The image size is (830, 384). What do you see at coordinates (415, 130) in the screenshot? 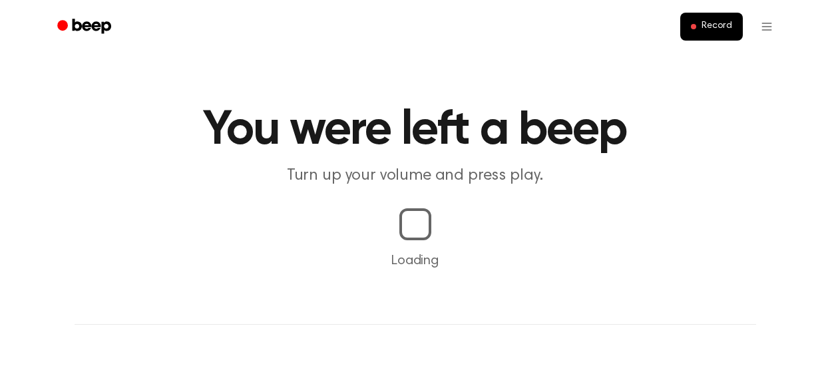
I see `h1: You were left a beep` at bounding box center [415, 130].